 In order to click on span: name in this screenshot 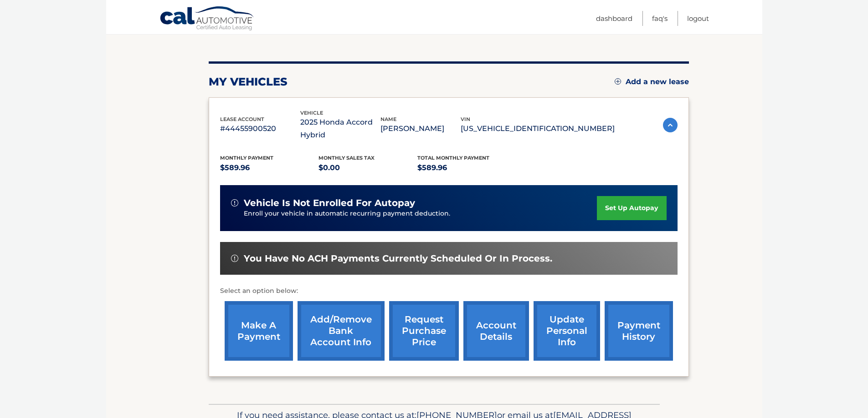, I will do `click(388, 119)`.